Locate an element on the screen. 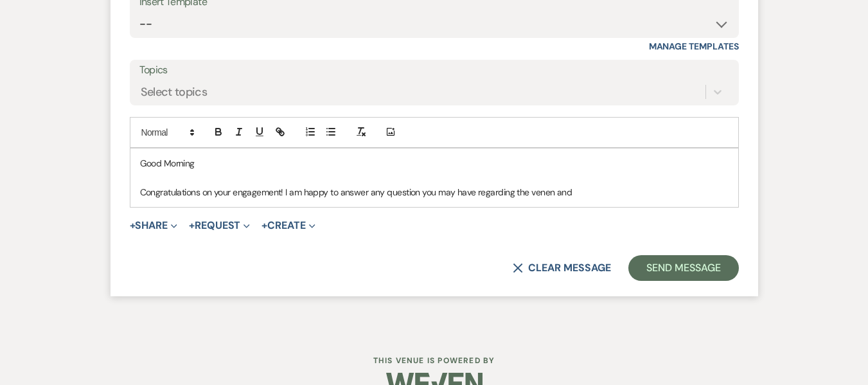 This screenshot has width=868, height=385. button: Request is located at coordinates (219, 226).